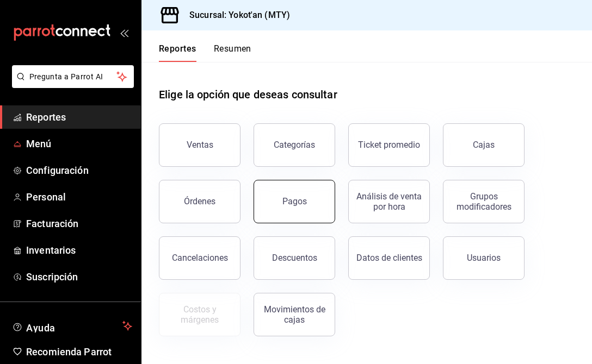  I want to click on a: Cajas, so click(484, 145).